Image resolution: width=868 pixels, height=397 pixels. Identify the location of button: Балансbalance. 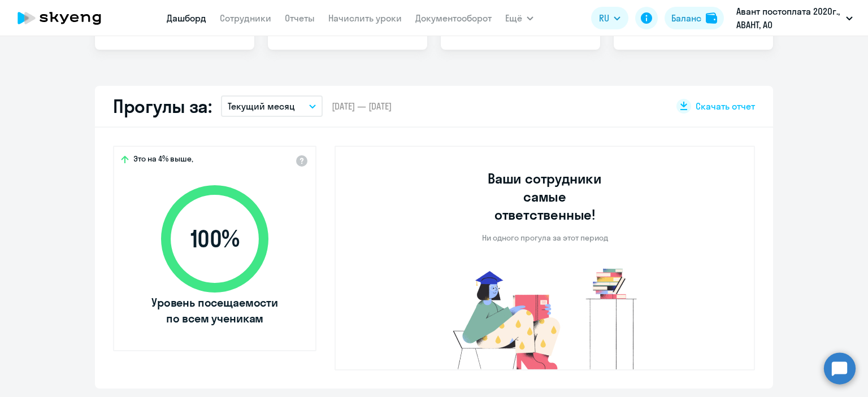
(694, 18).